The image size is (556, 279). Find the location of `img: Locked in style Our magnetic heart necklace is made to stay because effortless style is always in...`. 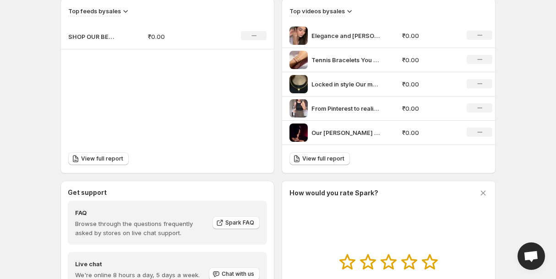

img: Locked in style Our magnetic heart necklace is made to stay because effortless style is always in... is located at coordinates (299, 84).